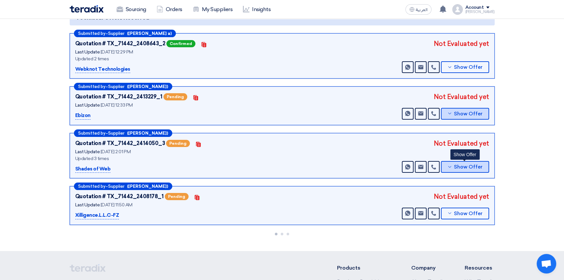 The width and height of the screenshot is (564, 280). I want to click on div: Open chat, so click(547, 264).